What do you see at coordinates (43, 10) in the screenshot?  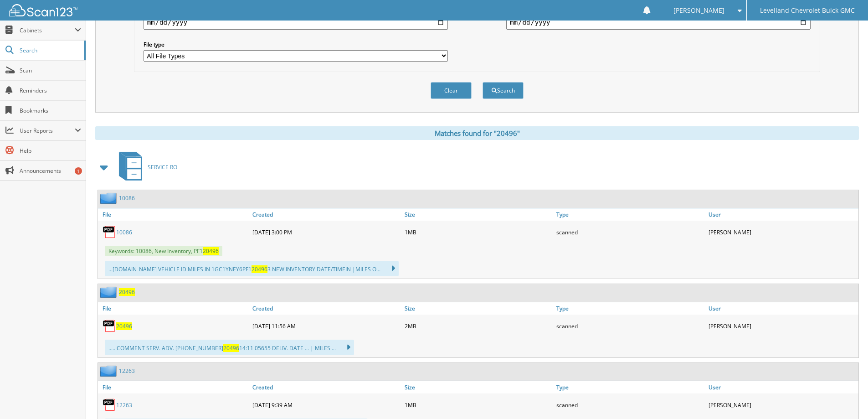 I see `img: scan123-logo-white.svg` at bounding box center [43, 10].